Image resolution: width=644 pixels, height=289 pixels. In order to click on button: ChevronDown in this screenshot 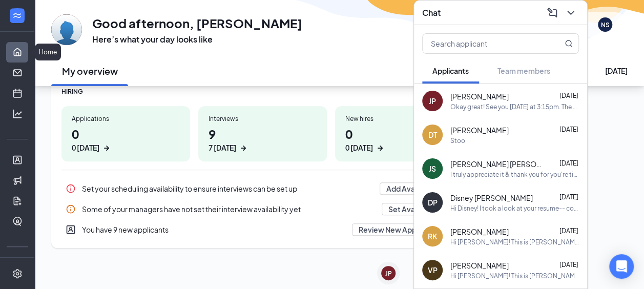, I will do `click(571, 13)`.